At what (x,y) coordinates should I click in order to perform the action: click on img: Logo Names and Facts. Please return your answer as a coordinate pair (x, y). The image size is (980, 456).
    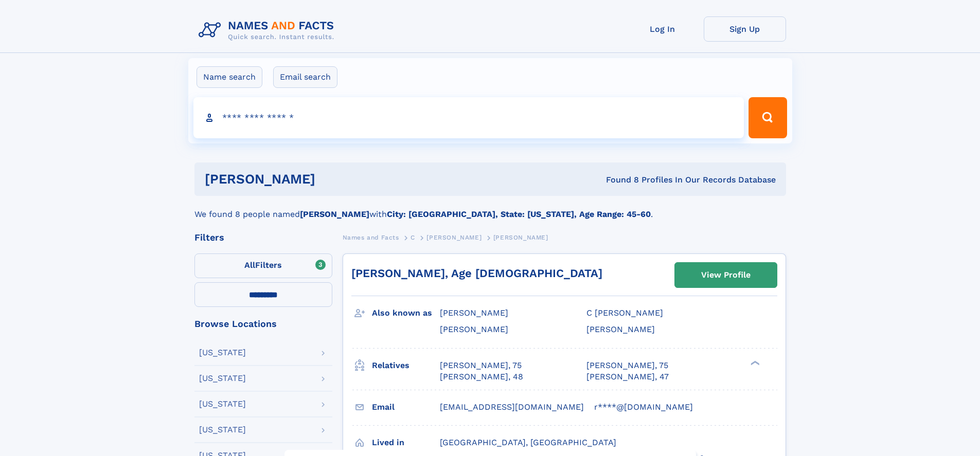
    Looking at the image, I should click on (269, 30).